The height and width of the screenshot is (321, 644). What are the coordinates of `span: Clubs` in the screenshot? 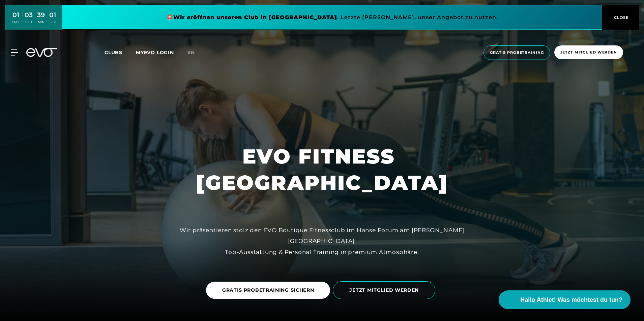 It's located at (113, 53).